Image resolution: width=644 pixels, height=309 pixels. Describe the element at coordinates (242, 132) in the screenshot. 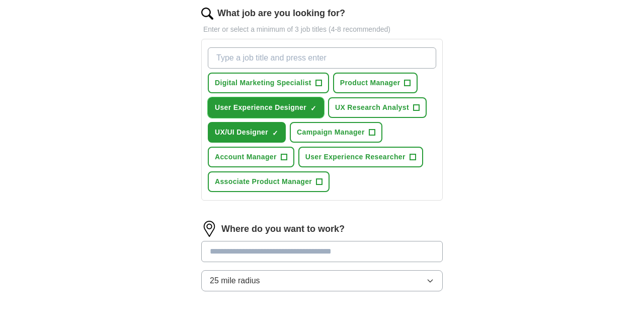

I see `span: UX/UI Designer` at that location.